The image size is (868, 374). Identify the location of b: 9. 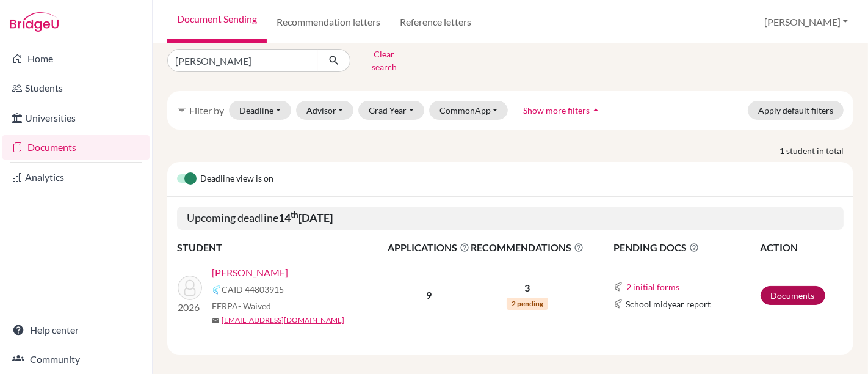
(428, 294).